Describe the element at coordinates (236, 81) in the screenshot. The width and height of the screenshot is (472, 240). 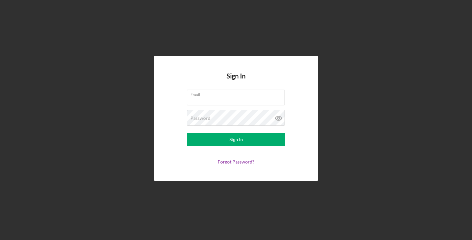
I see `h4: Sign In` at that location.